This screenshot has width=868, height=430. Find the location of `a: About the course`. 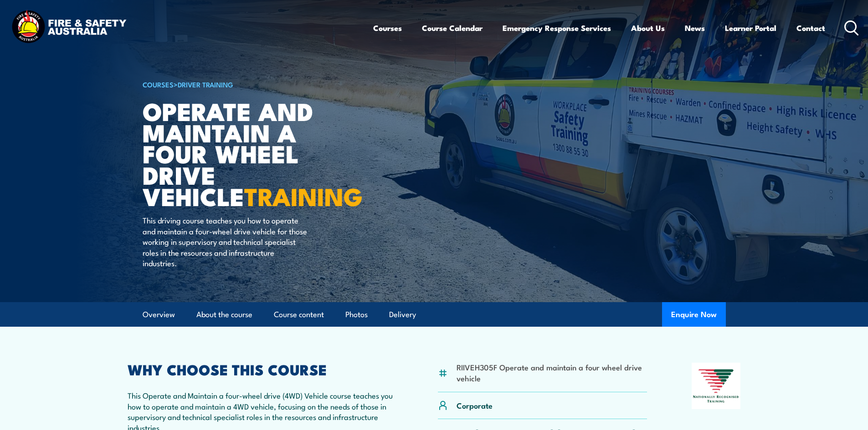

a: About the course is located at coordinates (224, 314).